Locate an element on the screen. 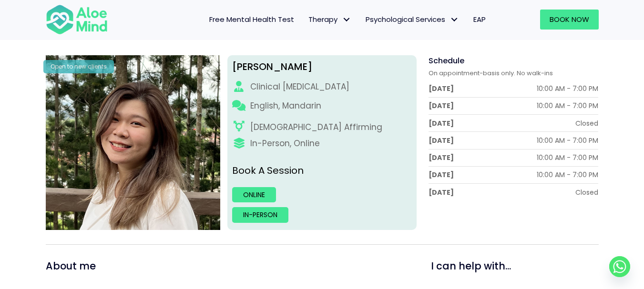 This screenshot has height=289, width=644. span: About me is located at coordinates (70, 265).